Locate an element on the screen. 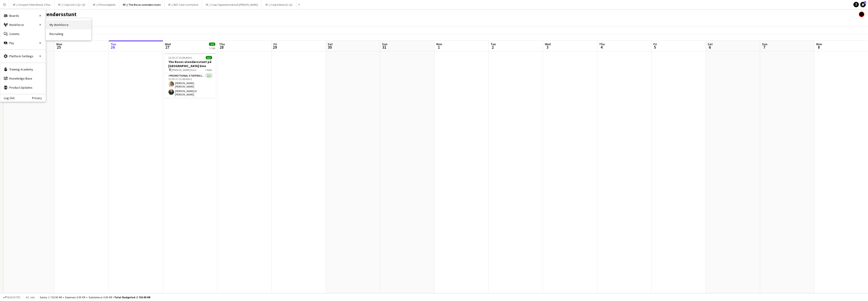  div: Salary 1 710.00 KR + Expenses 0.00 KR + Subsistence 0.00 KR = is located at coordinates (95, 297).